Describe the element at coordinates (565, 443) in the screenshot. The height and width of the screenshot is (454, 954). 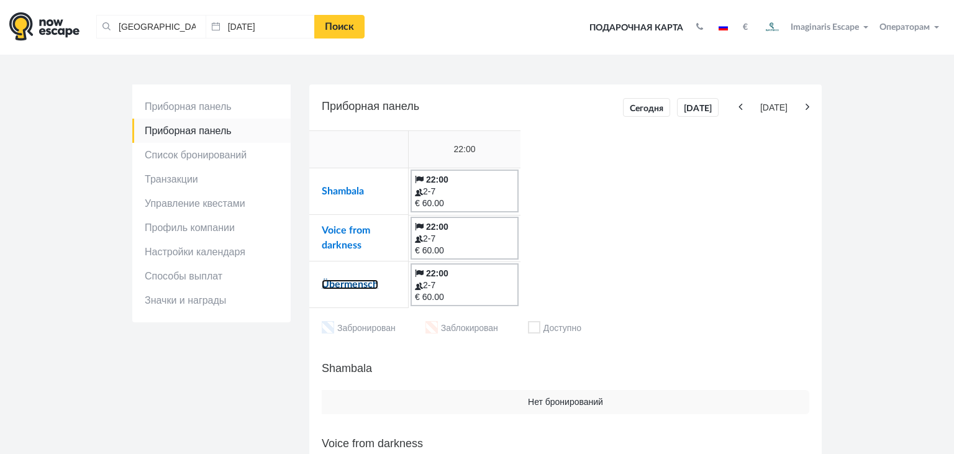
I see `h5: Voice from darkness` at that location.